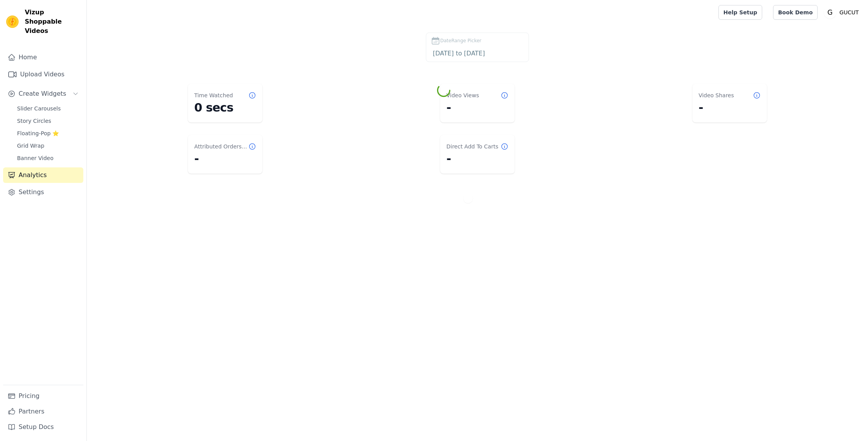  I want to click on a: Setup Docs, so click(43, 427).